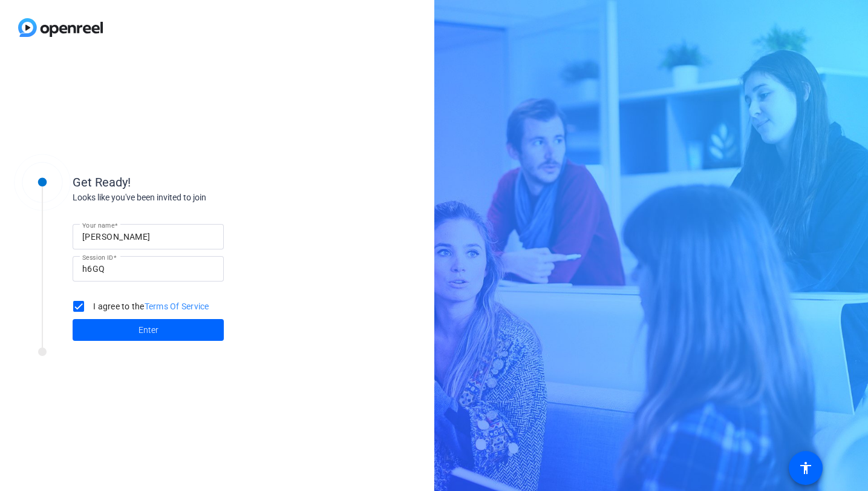  What do you see at coordinates (177, 306) in the screenshot?
I see `a: Terms Of Service` at bounding box center [177, 306].